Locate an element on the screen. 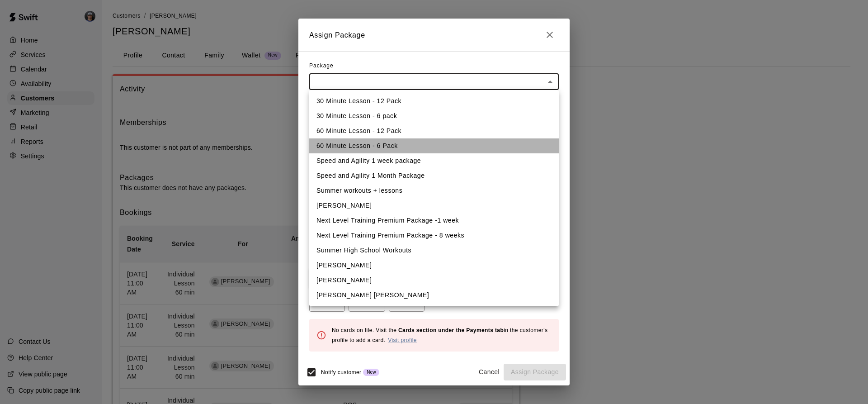 The height and width of the screenshot is (404, 868). li: Next Level Training Premium Package - 8 weeks is located at coordinates (434, 235).